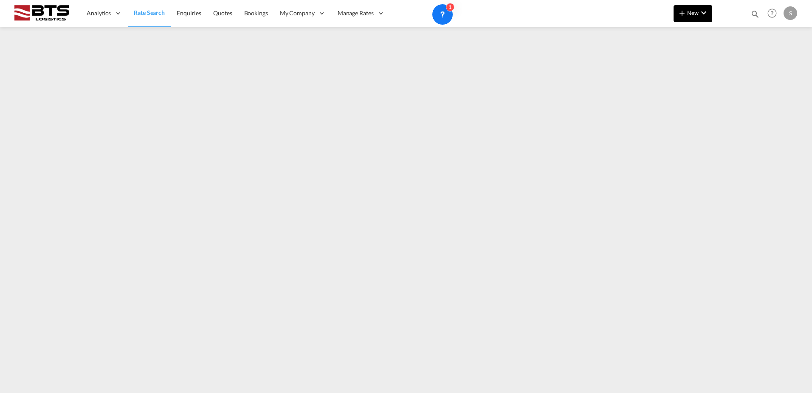 The width and height of the screenshot is (812, 393). What do you see at coordinates (682, 13) in the screenshot?
I see `md-icon: icon-plus 400-fg` at bounding box center [682, 13].